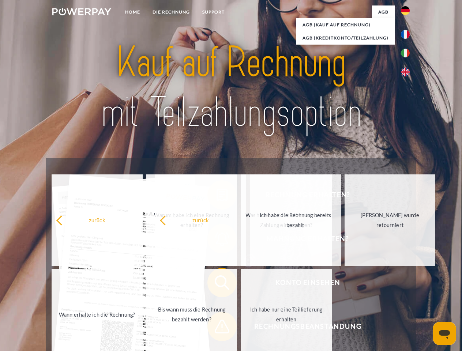 This screenshot has width=462, height=351. I want to click on img: it, so click(405, 53).